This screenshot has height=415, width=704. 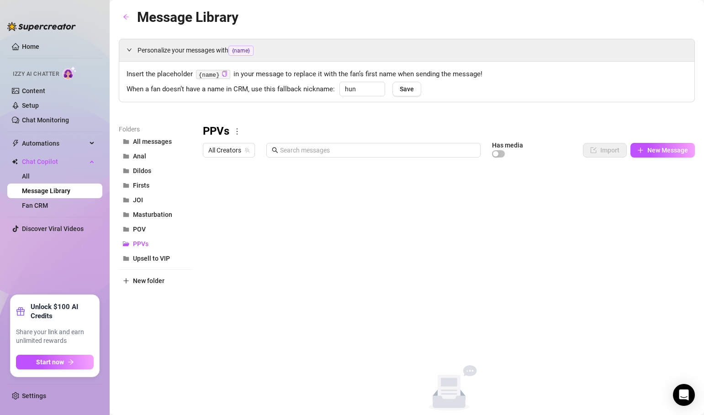 I want to click on span: arrow-right, so click(x=71, y=362).